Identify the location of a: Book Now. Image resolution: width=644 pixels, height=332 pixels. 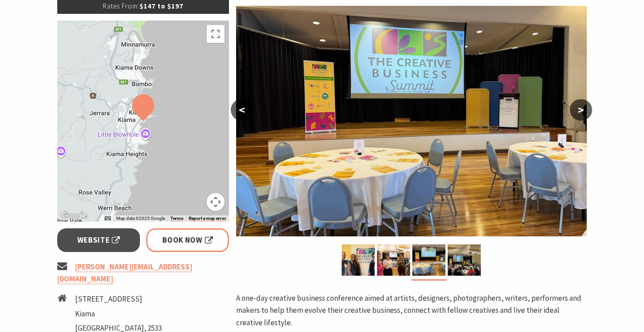
(188, 240).